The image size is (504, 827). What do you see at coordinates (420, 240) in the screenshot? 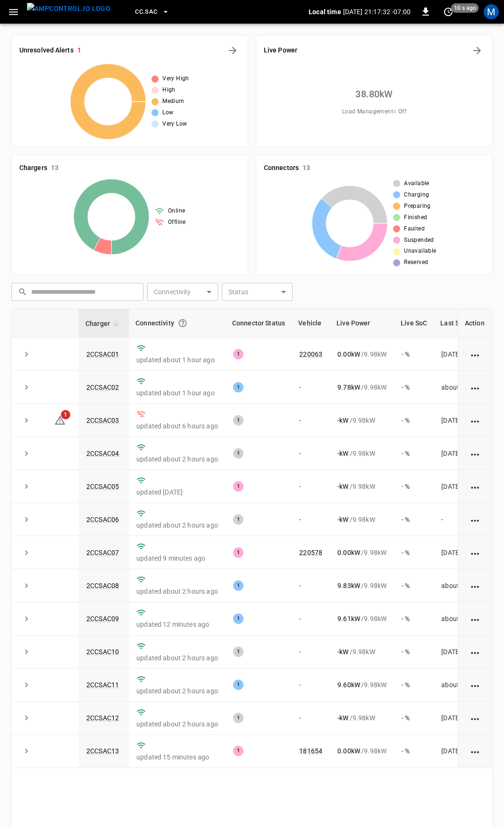
I see `span: Suspended` at bounding box center [420, 240].